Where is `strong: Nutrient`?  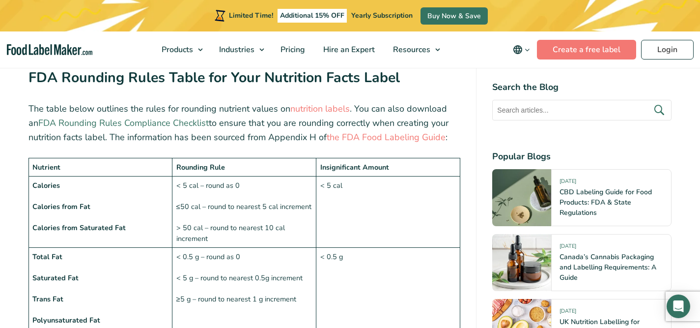 strong: Nutrient is located at coordinates (46, 167).